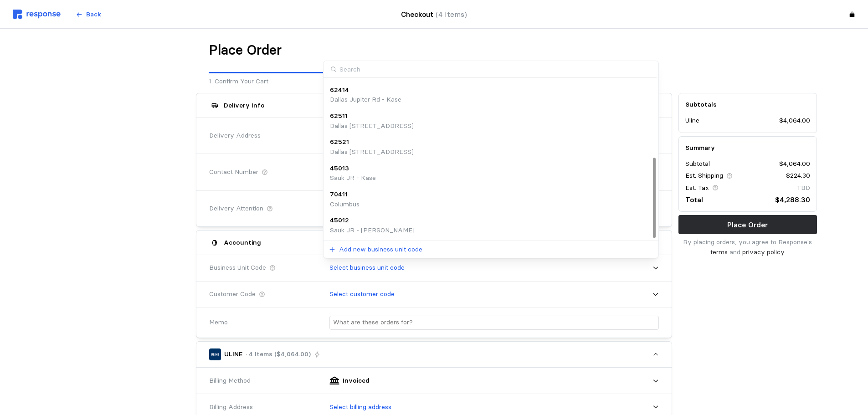 Image resolution: width=868 pixels, height=415 pixels. What do you see at coordinates (719, 252) in the screenshot?
I see `a: terms` at bounding box center [719, 252].